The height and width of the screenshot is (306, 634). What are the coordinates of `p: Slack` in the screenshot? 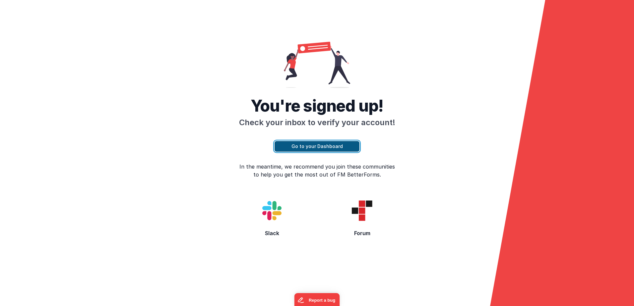 It's located at (272, 233).